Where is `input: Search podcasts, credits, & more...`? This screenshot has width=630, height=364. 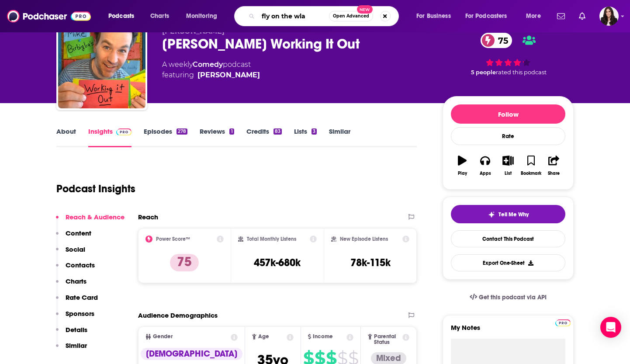 input: Search podcasts, credits, & more... is located at coordinates (294, 16).